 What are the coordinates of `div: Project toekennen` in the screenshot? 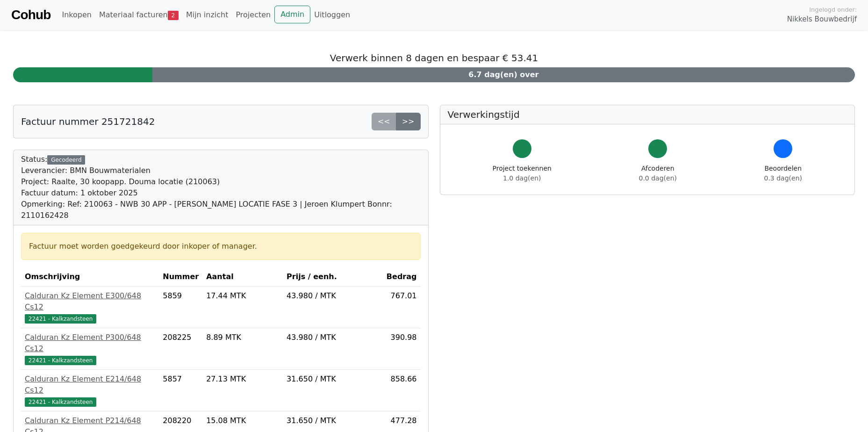 It's located at (522, 173).